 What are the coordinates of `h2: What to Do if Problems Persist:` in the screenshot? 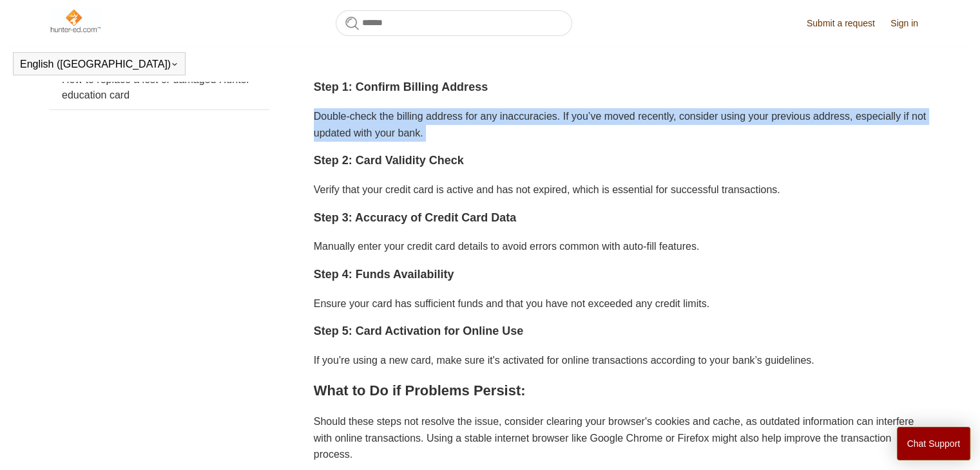 It's located at (622, 391).